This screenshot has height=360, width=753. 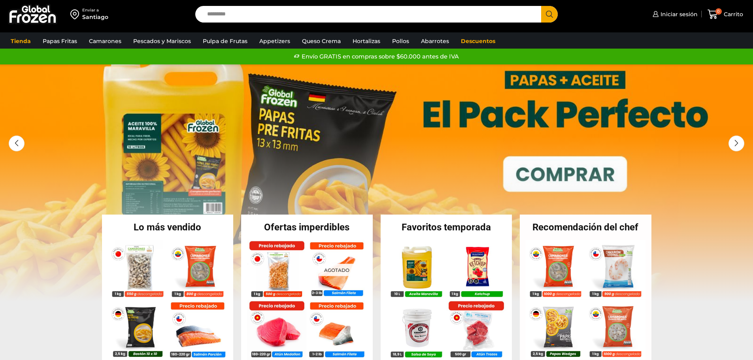 I want to click on div: Santiago, so click(x=95, y=17).